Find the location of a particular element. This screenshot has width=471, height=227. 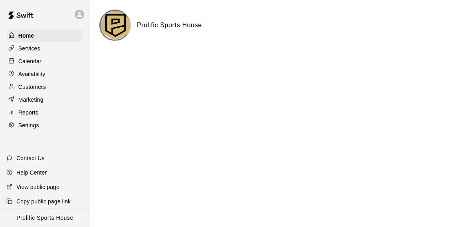

a: Reports is located at coordinates (45, 112).